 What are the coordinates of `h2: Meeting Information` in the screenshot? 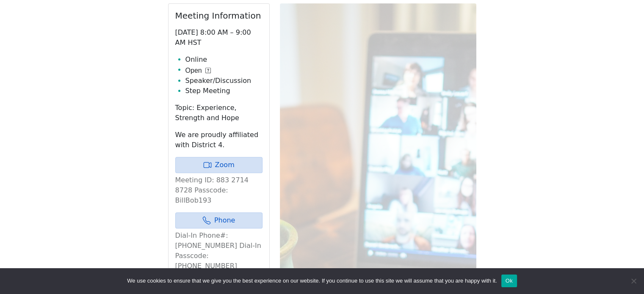 It's located at (219, 16).